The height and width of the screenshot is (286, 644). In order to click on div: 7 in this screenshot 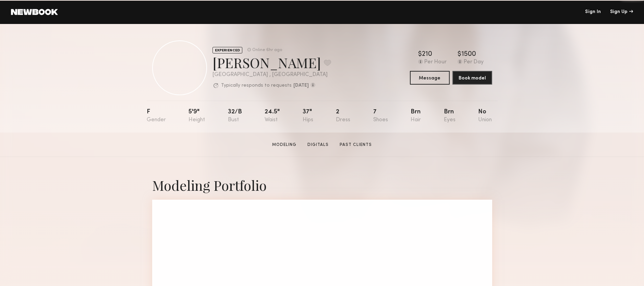, I will do `click(380, 115)`.